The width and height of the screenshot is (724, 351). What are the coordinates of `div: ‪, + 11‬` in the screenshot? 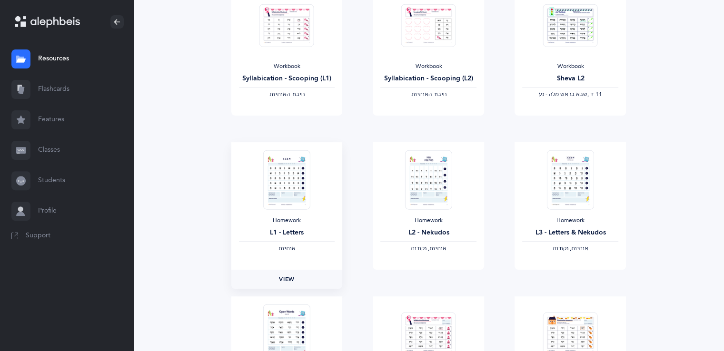 It's located at (570, 95).